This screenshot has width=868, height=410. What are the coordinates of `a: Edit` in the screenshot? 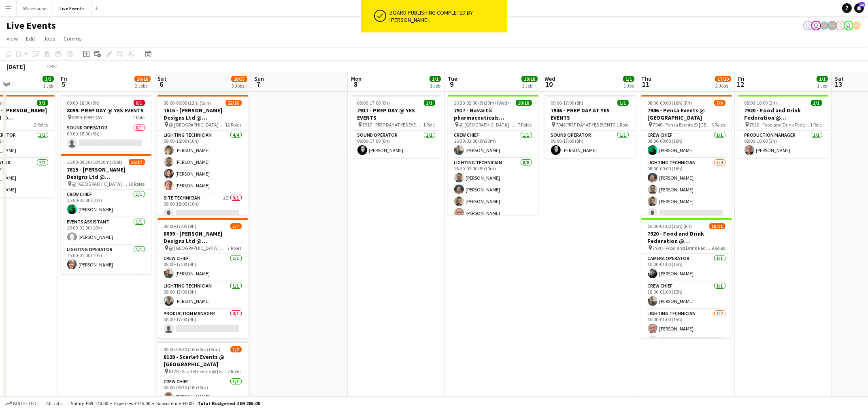 It's located at (30, 38).